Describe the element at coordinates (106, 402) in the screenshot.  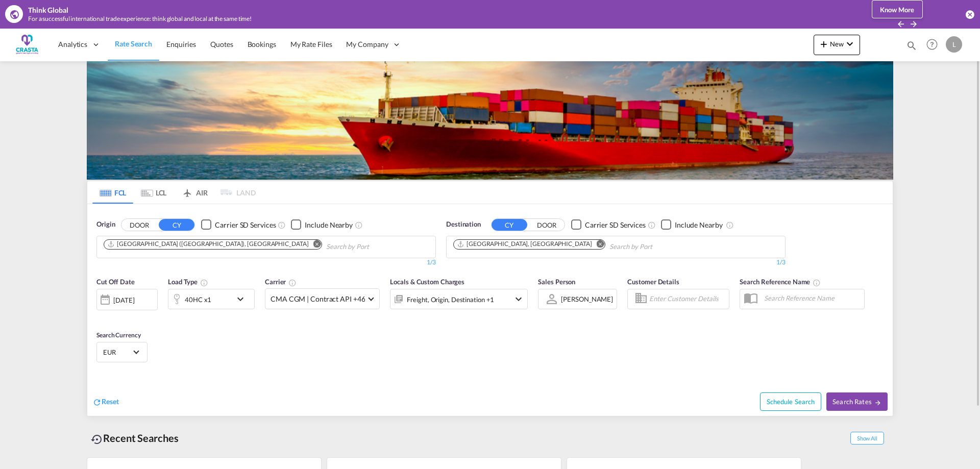
I see `div: icon-refreshReset` at that location.